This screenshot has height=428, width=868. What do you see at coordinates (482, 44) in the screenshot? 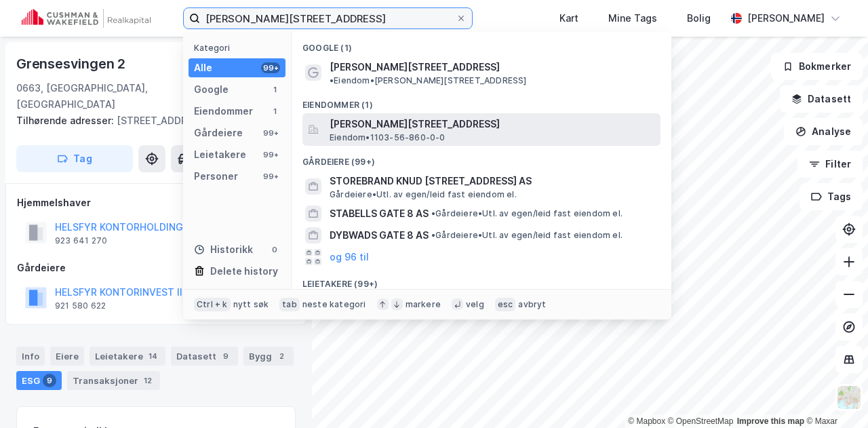
I see `div: Google (1)` at bounding box center [482, 44].